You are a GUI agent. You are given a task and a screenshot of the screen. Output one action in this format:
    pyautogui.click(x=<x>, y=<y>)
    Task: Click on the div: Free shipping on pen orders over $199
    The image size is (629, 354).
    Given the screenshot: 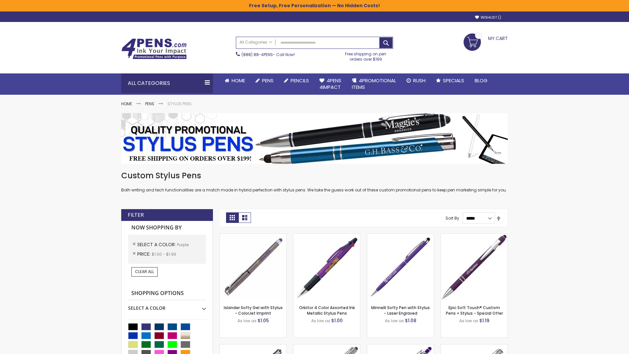 What is the action you would take?
    pyautogui.click(x=366, y=55)
    